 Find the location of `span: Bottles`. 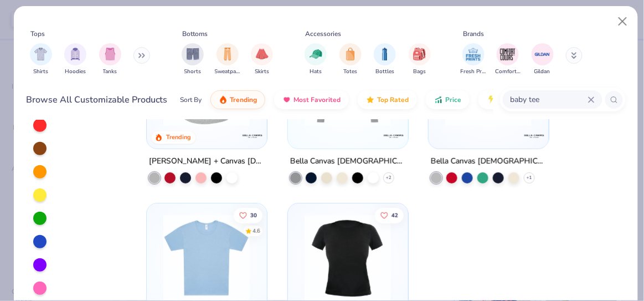

span: Bottles is located at coordinates (385, 72).